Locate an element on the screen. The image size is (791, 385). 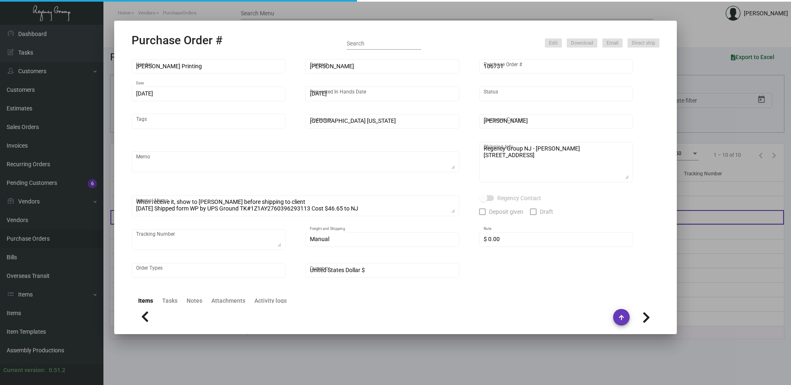
span: Edit is located at coordinates (553, 43).